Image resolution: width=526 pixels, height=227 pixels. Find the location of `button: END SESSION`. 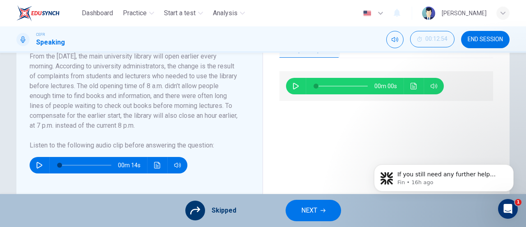

button: END SESSION is located at coordinates (486, 39).